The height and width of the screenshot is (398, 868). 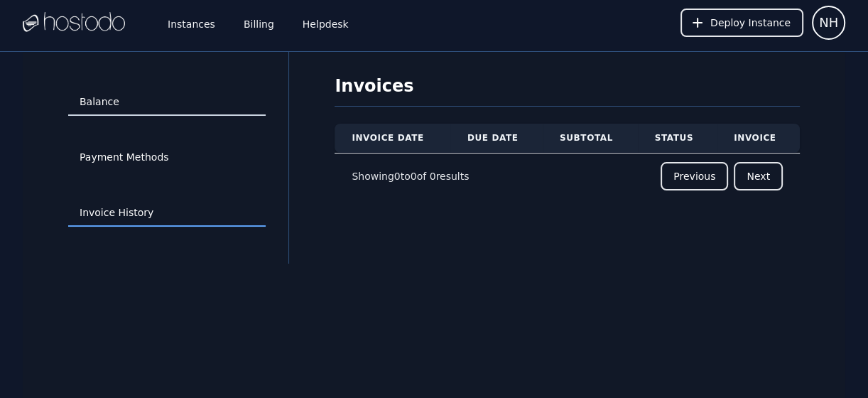 I want to click on a: Invoice History, so click(x=167, y=213).